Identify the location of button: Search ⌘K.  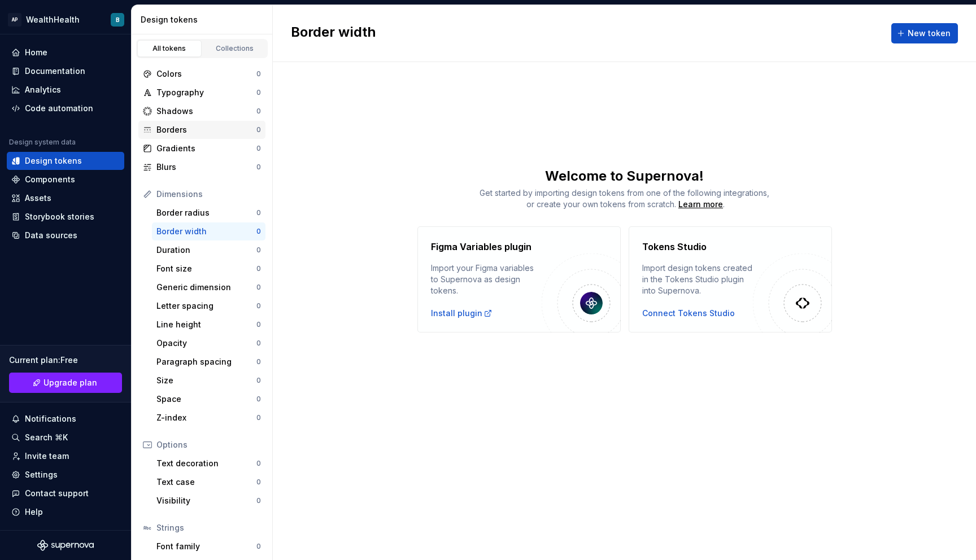
(66, 438).